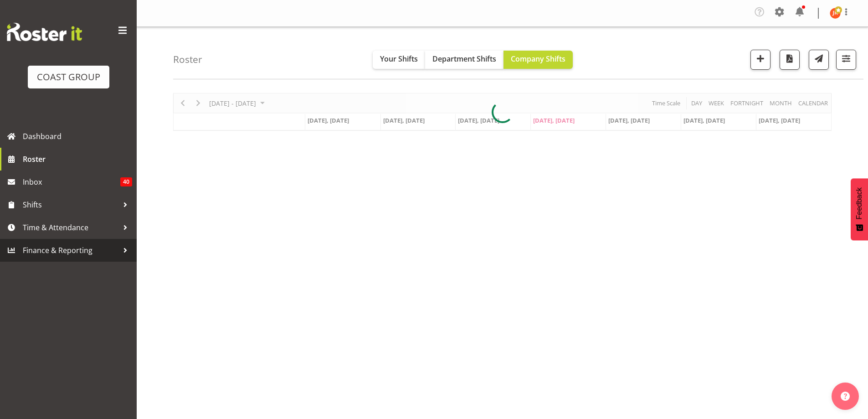  Describe the element at coordinates (464, 59) in the screenshot. I see `span: Department Shifts` at that location.